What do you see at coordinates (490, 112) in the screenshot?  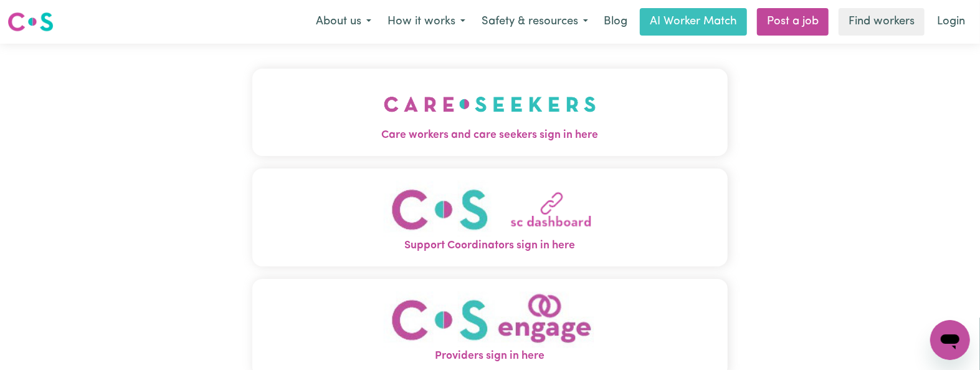 I see `button: Care workers and care seekers sign in here` at bounding box center [490, 112].